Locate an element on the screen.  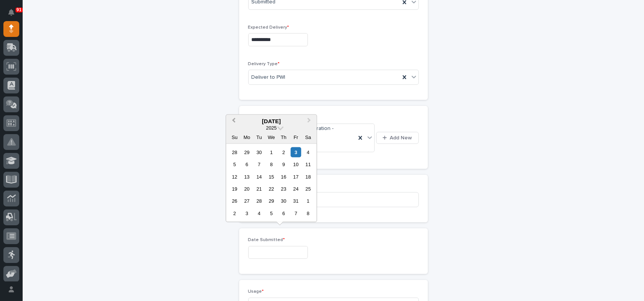
div: Choose Sunday, November 2nd, 2025 is located at coordinates (234, 213).